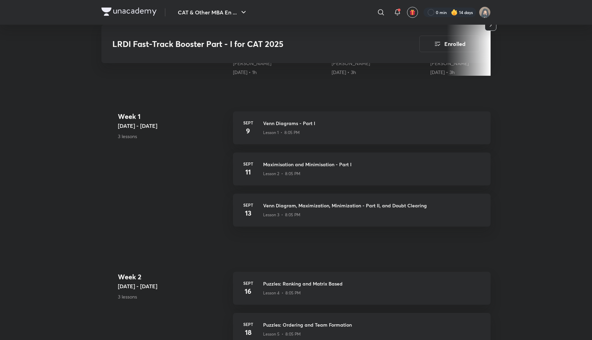 The width and height of the screenshot is (592, 340). Describe the element at coordinates (485, 12) in the screenshot. I see `img: Jarul Jangid` at that location.